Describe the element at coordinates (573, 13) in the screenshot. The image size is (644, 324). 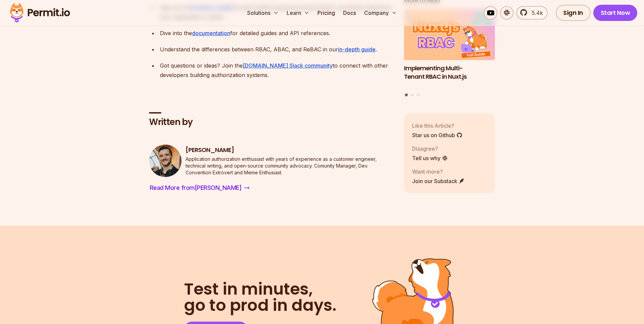
I see `a: Sign In` at that location.